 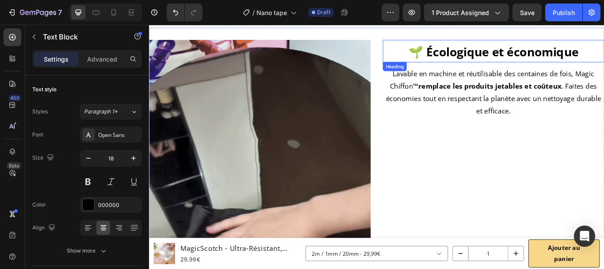 What do you see at coordinates (527, 12) in the screenshot?
I see `button: Save` at bounding box center [527, 12].